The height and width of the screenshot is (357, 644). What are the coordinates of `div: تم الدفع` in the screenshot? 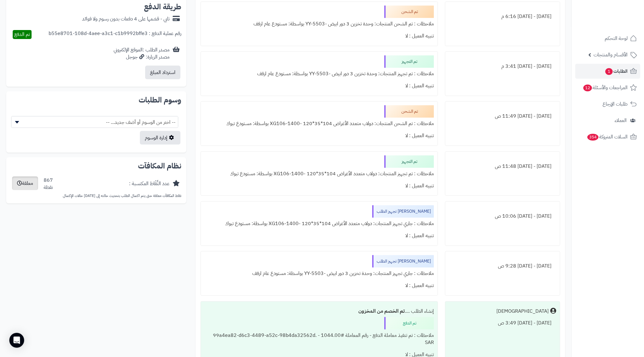 It's located at (409, 324).